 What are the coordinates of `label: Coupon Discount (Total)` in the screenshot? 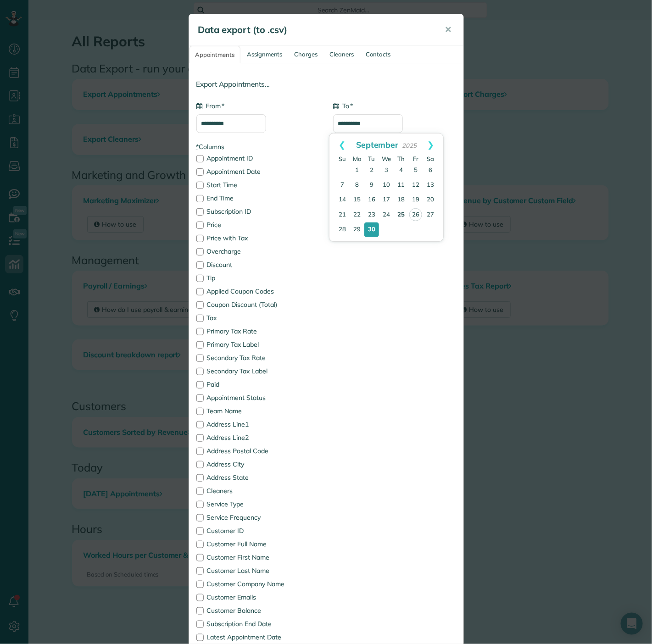 It's located at (258, 304).